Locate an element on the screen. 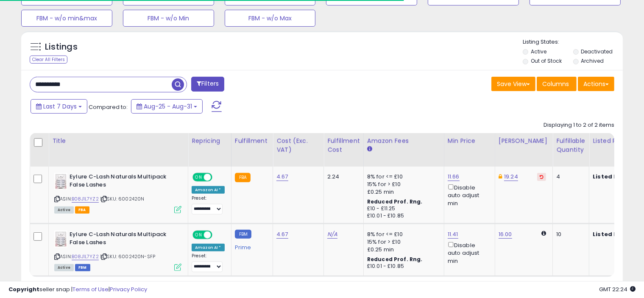 The height and width of the screenshot is (298, 644). div: Clear All Filters is located at coordinates (48, 59).